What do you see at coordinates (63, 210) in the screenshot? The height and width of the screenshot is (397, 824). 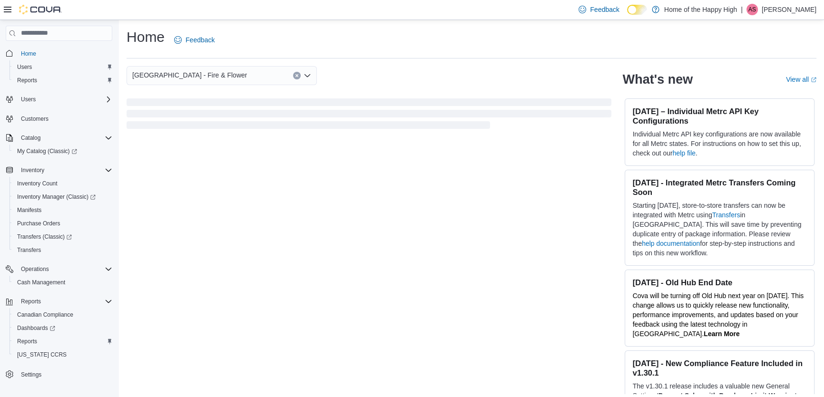 I see `span: Manifests` at bounding box center [63, 210].